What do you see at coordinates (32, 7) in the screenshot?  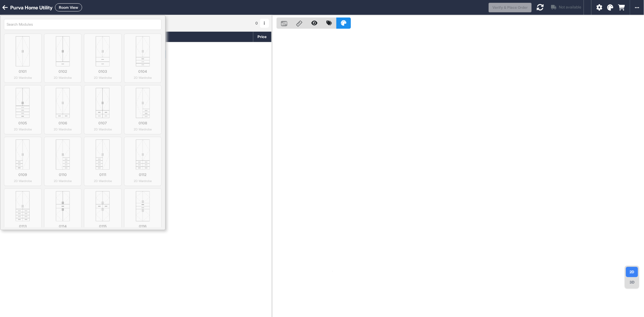 I see `div: Purva Home Utility` at bounding box center [32, 7].